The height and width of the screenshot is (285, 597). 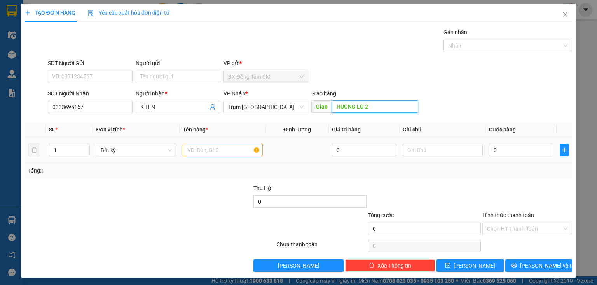 I want to click on div: VP gửi, so click(x=266, y=63).